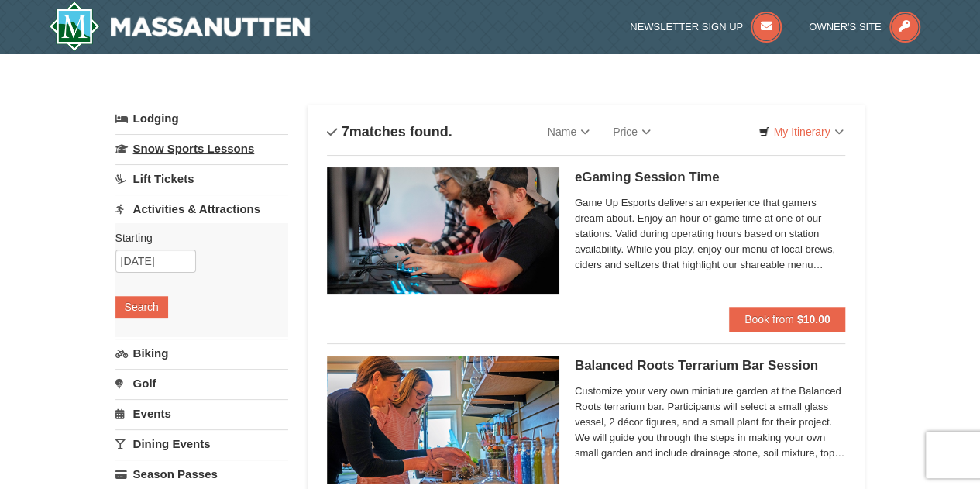  What do you see at coordinates (845, 27) in the screenshot?
I see `span: Owner's Site` at bounding box center [845, 27].